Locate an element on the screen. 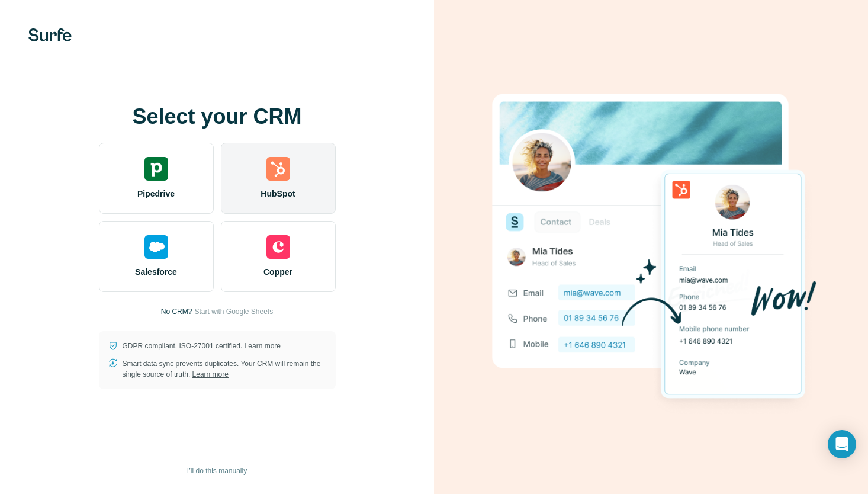  span: Salesforce is located at coordinates (155, 272).